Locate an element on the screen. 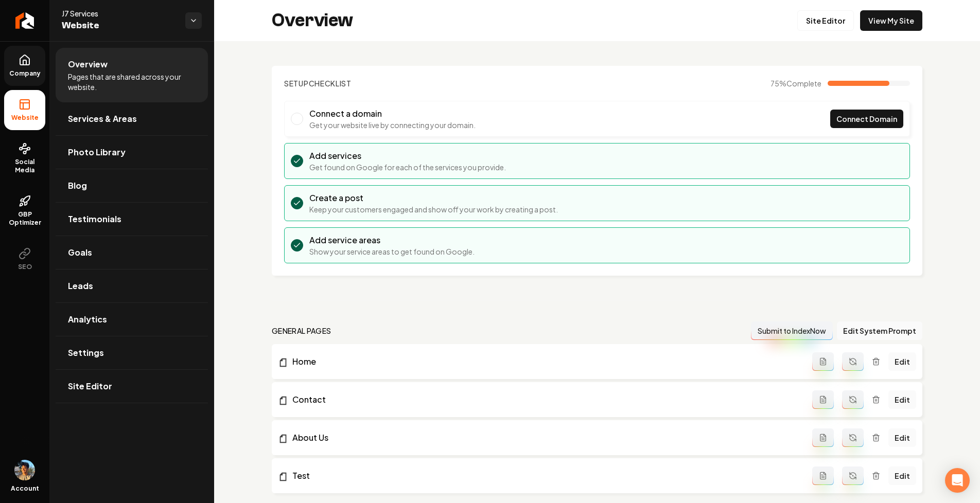 The image size is (980, 503). span: Complete is located at coordinates (804, 83).